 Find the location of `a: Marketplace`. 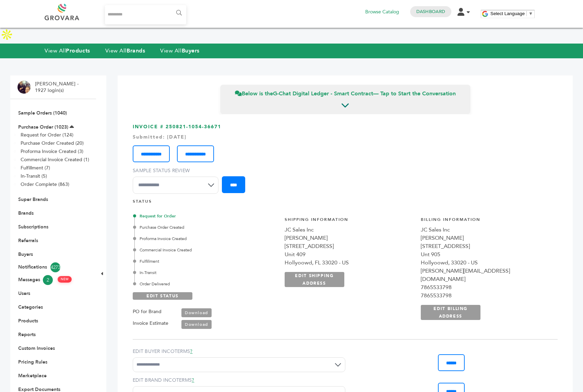

a: Marketplace is located at coordinates (32, 375).